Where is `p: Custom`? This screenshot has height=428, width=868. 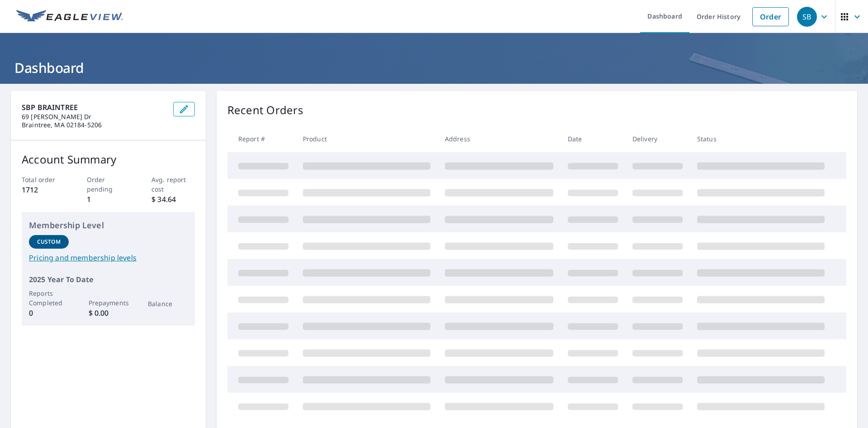
p: Custom is located at coordinates (49, 242).